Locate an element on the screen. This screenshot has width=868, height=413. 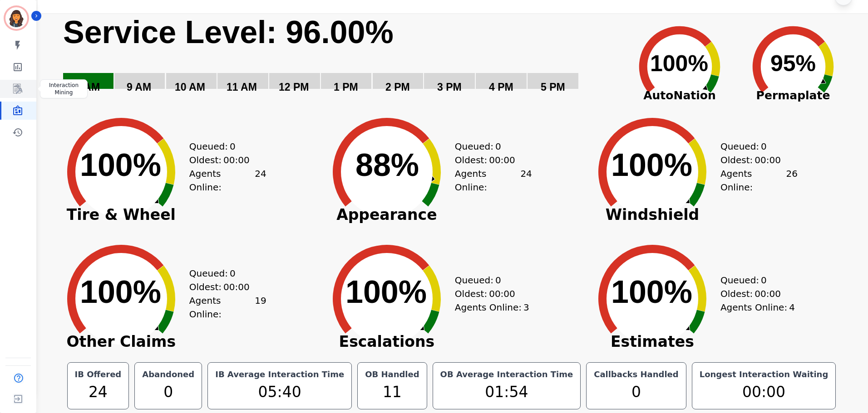
div: 11 is located at coordinates (392, 392).